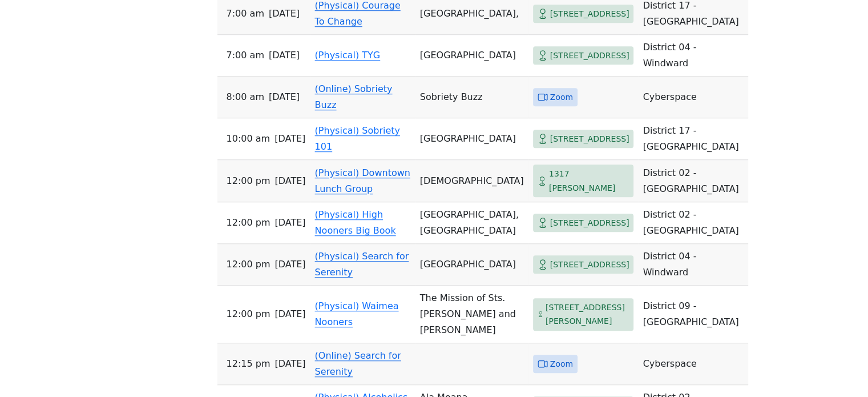 This screenshot has width=868, height=397. Describe the element at coordinates (362, 264) in the screenshot. I see `a: (Physical) Search for Serenity` at that location.